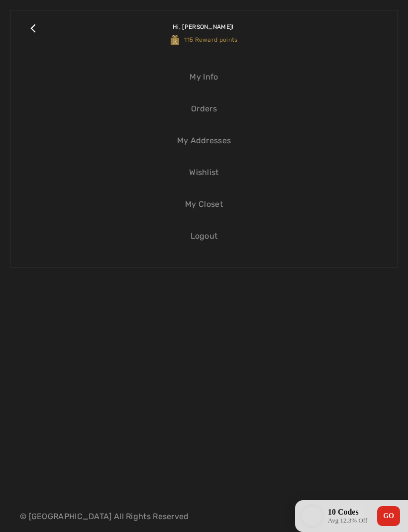 This screenshot has height=532, width=408. I want to click on span: 115 Reward points, so click(204, 40).